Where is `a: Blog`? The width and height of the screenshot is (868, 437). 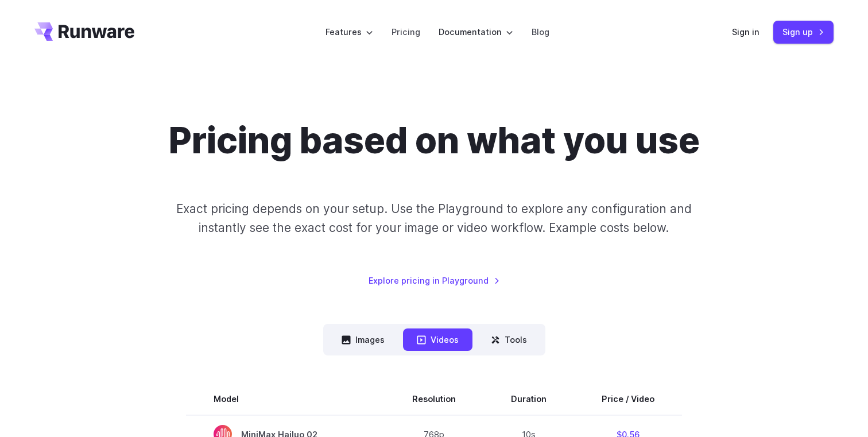 a: Blog is located at coordinates (540, 32).